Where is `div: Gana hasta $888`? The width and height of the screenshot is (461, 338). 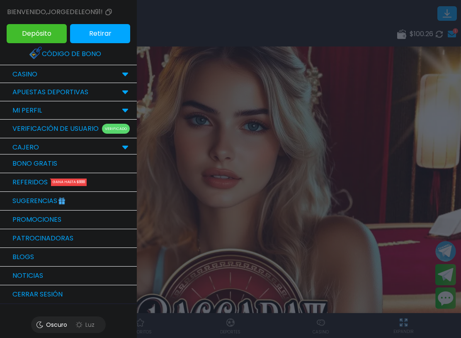
div: Gana hasta $888 is located at coordinates (69, 182).